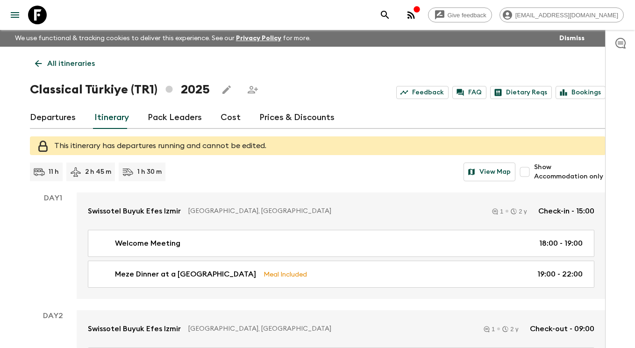 The image size is (635, 348). I want to click on a: Bookings, so click(581, 93).